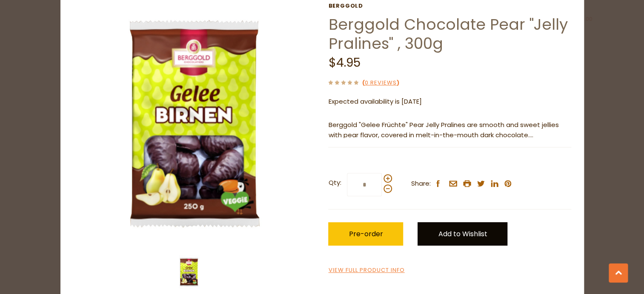 The image size is (644, 294). What do you see at coordinates (450, 131) in the screenshot?
I see `p: Berggold "Gelee Früchte" Pear Jelly Pralines are smooth and sweet jellies with pear flavor, cover...` at bounding box center [450, 131].